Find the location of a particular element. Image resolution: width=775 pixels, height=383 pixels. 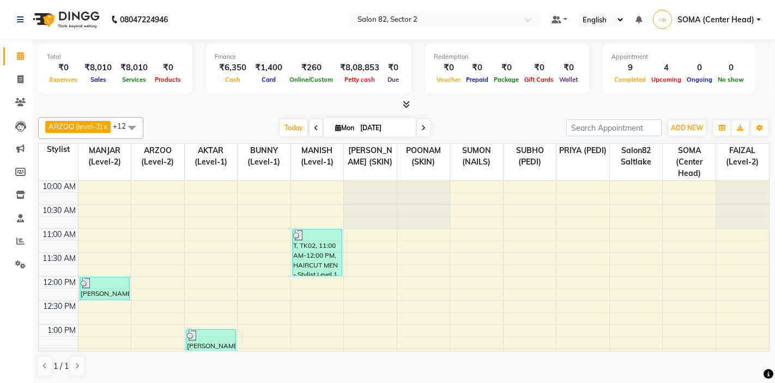

div: ₹260 is located at coordinates (311, 68).